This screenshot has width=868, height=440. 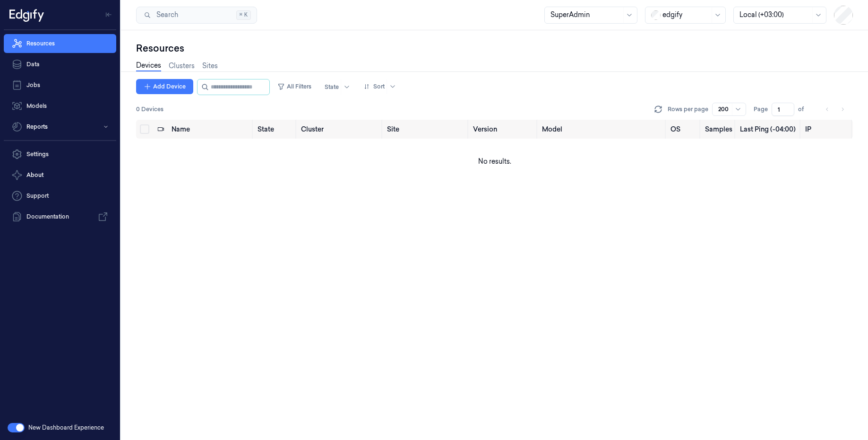 I want to click on a: Models, so click(x=60, y=106).